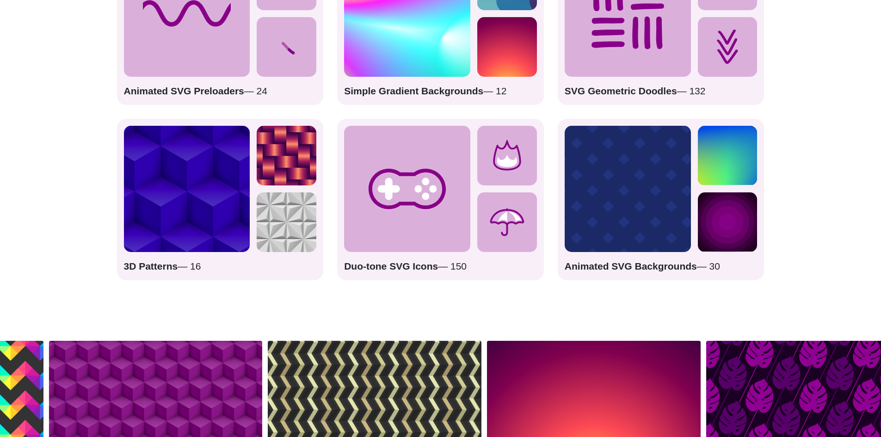  Describe the element at coordinates (220, 91) in the screenshot. I see `p: — 24` at that location.